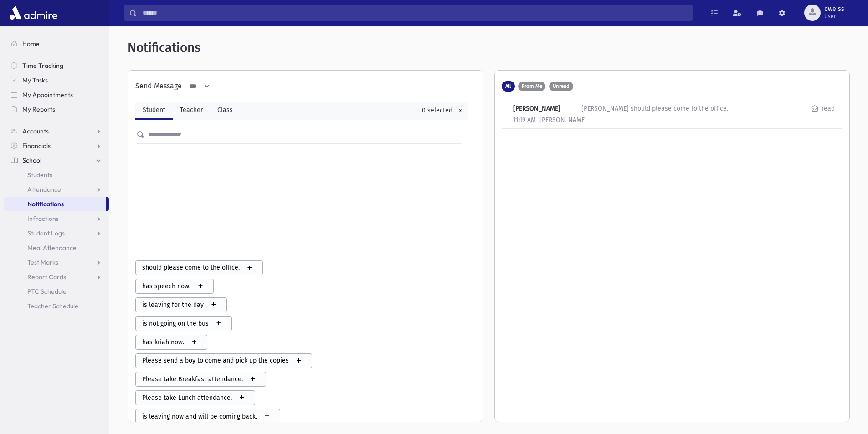  I want to click on a: Teacher, so click(191, 110).